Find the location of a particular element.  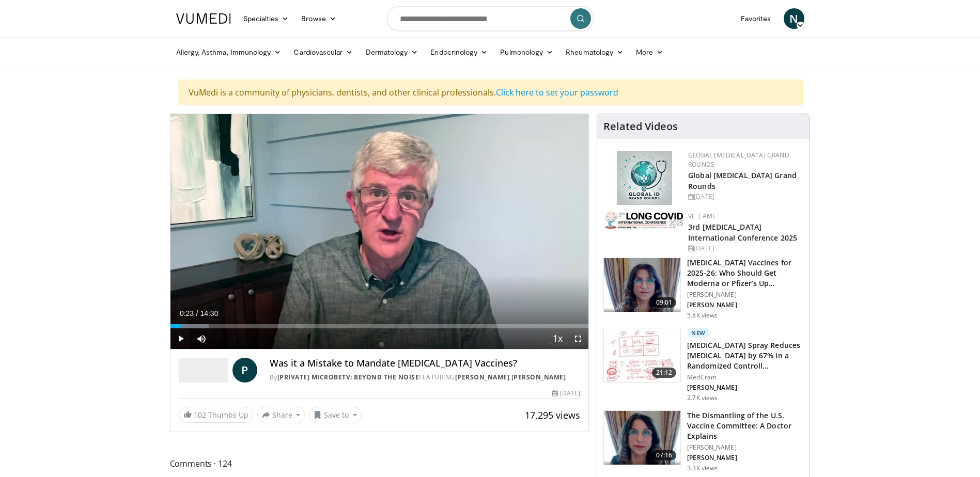

span: 14:30 is located at coordinates (209, 313).